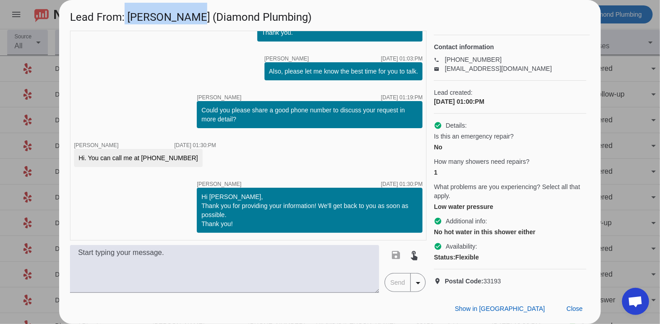 The width and height of the screenshot is (660, 324). I want to click on span: Is this an emergency repair?, so click(474, 136).